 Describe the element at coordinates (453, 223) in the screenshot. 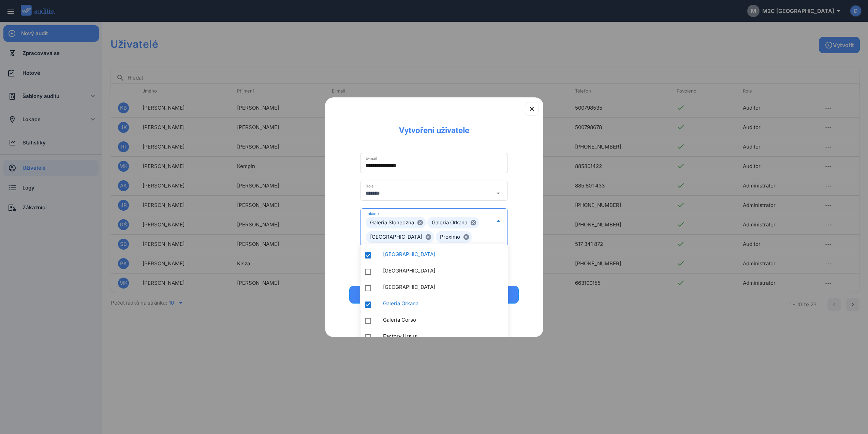

I see `span: Galeria Orkana` at that location.